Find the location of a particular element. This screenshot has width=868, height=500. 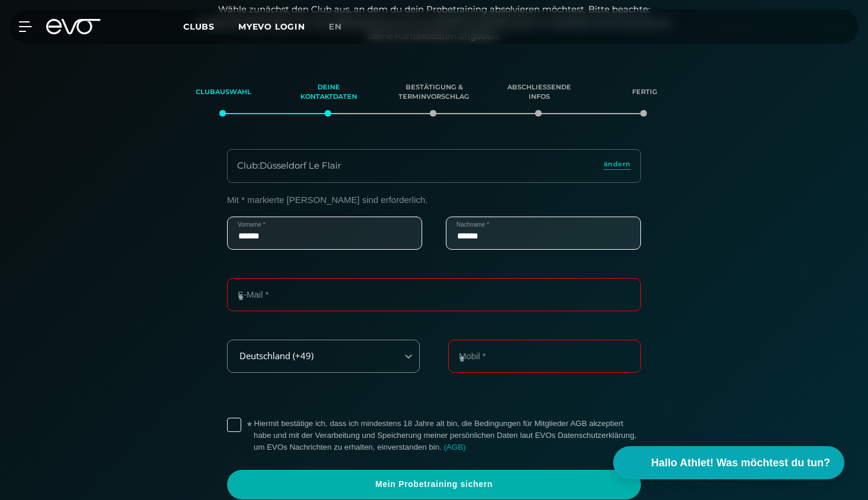

div: Club : Düsseldorf Le Flair is located at coordinates (289, 166).